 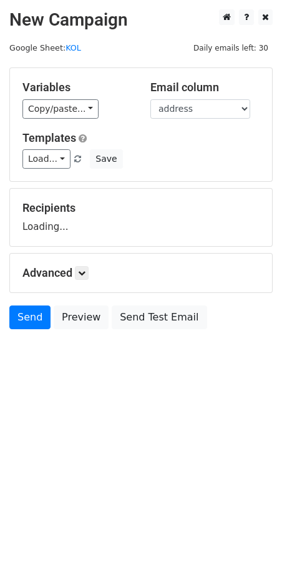 What do you see at coordinates (231, 47) in the screenshot?
I see `a: Daily emails left: 30` at bounding box center [231, 47].